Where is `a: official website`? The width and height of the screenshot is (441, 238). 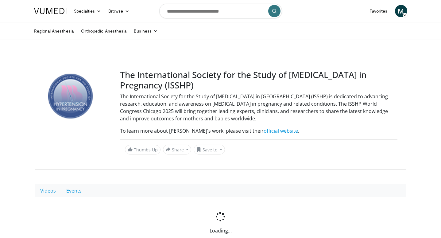
a: official website is located at coordinates (281, 131).